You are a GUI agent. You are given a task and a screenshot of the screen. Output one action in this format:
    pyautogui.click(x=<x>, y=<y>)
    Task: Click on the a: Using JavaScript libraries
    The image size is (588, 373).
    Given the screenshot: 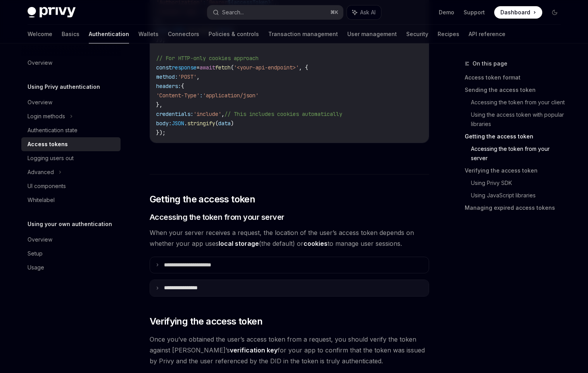 What is the action you would take?
    pyautogui.click(x=519, y=195)
    